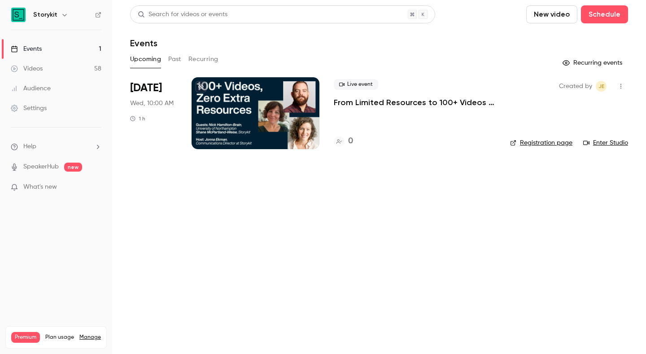  What do you see at coordinates (183, 14) in the screenshot?
I see `div: Search for videos or events` at bounding box center [183, 14].